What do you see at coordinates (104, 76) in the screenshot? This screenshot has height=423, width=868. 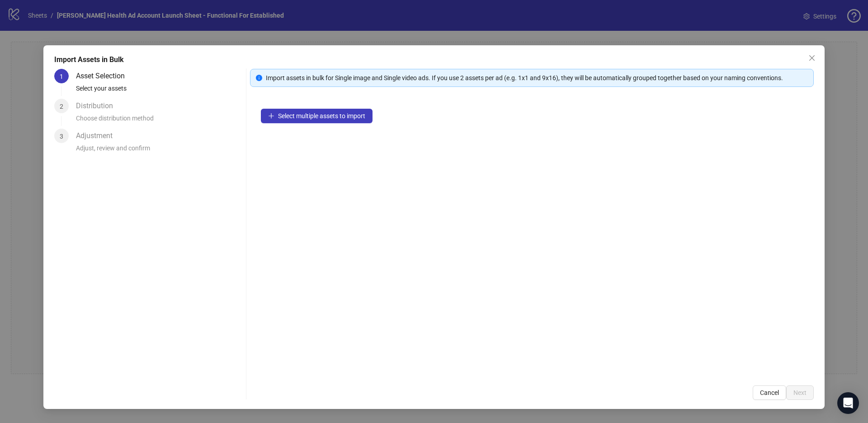 I see `div: Asset Selection` at bounding box center [104, 76].